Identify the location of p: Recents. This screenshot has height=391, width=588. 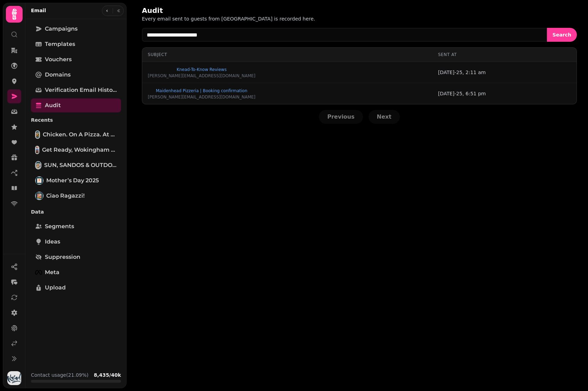
(76, 120).